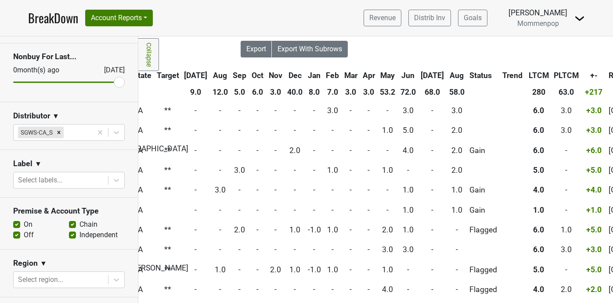 This screenshot has width=613, height=303. What do you see at coordinates (168, 76) in the screenshot?
I see `span: Target` at bounding box center [168, 76].